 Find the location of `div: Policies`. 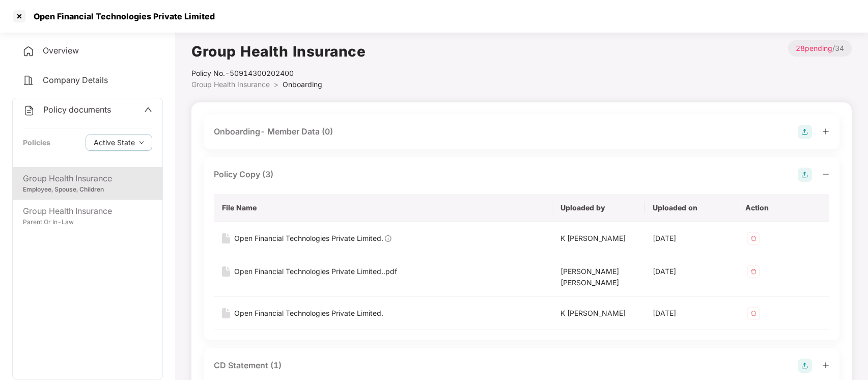

div: Policies is located at coordinates (37, 143).